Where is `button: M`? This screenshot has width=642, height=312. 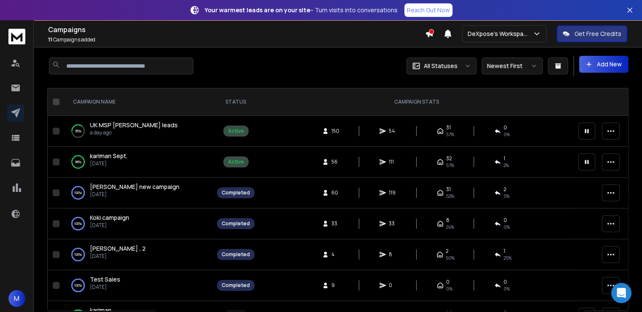 button: M is located at coordinates (17, 298).